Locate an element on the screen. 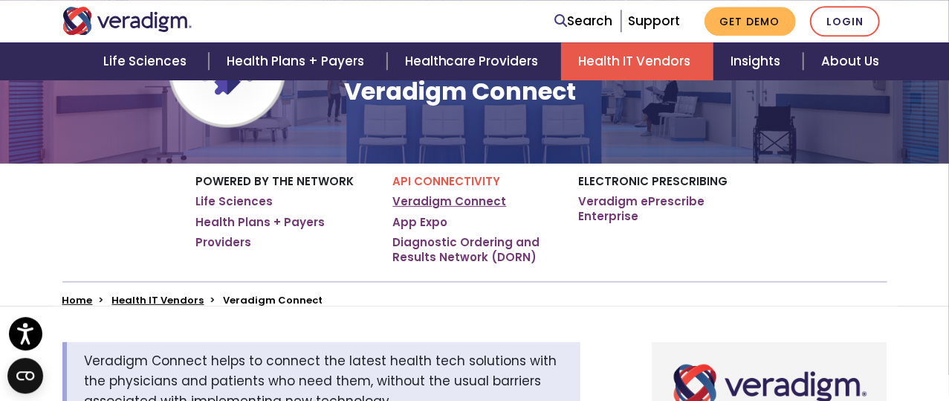  a: Diagnostic Ordering and Results Network (DORN) is located at coordinates (475, 249).